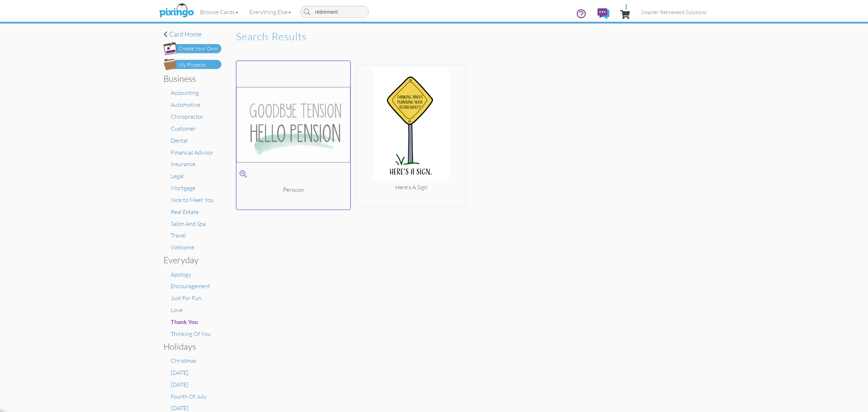  I want to click on span: Encouragement, so click(190, 286).